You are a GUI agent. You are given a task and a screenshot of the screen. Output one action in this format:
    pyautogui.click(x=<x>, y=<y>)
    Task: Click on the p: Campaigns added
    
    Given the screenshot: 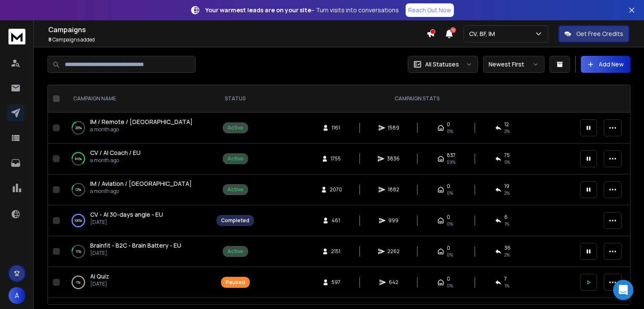 What is the action you would take?
    pyautogui.click(x=237, y=40)
    